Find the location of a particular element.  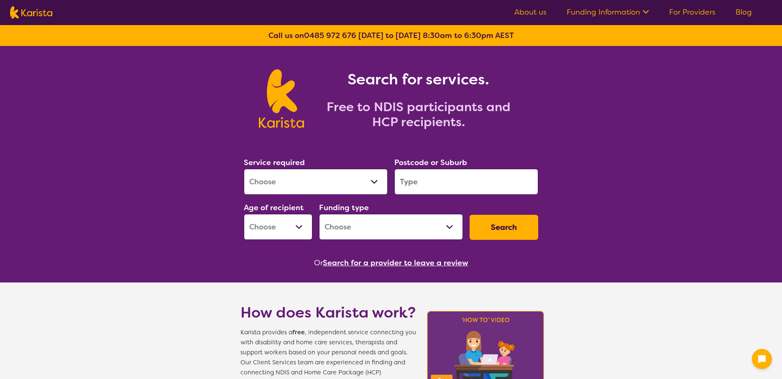

b: free is located at coordinates (299, 333).